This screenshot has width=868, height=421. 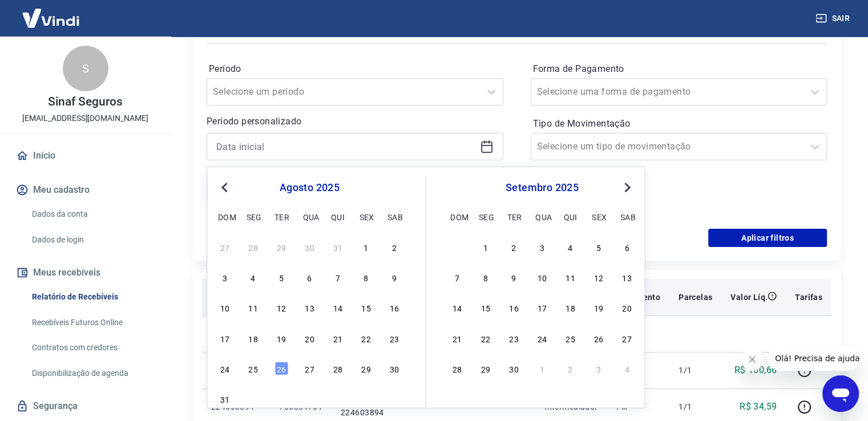 What do you see at coordinates (85, 406) in the screenshot?
I see `a: Segurança` at bounding box center [85, 406].